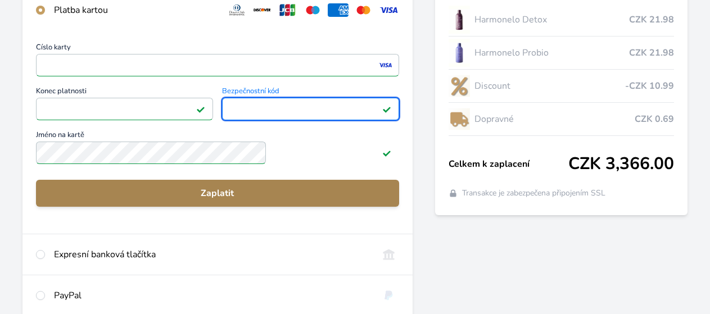 The height and width of the screenshot is (314, 710). What do you see at coordinates (136, 10) in the screenshot?
I see `div: Platba kartou` at bounding box center [136, 10].